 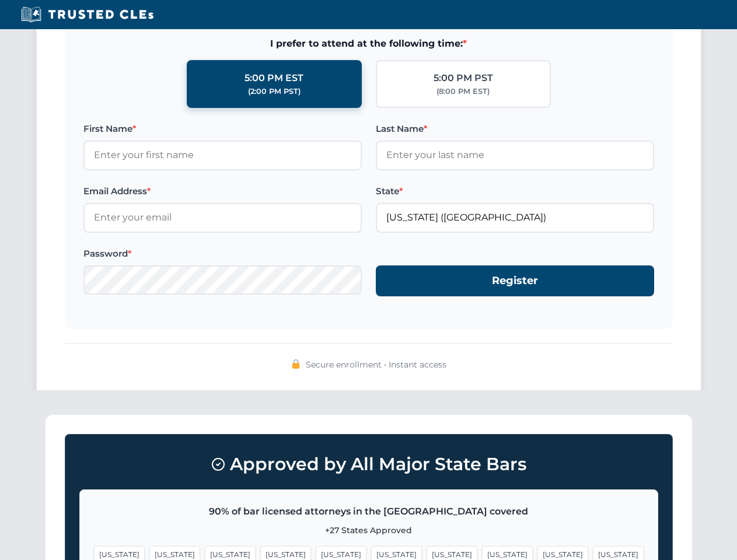 What do you see at coordinates (515, 191) in the screenshot?
I see `label: State` at bounding box center [515, 191].